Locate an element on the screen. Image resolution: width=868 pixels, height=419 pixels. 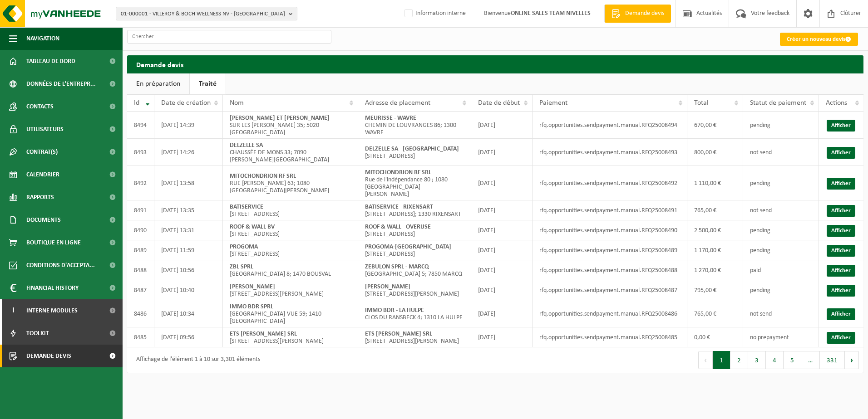
span: Financial History is located at coordinates (52, 288).